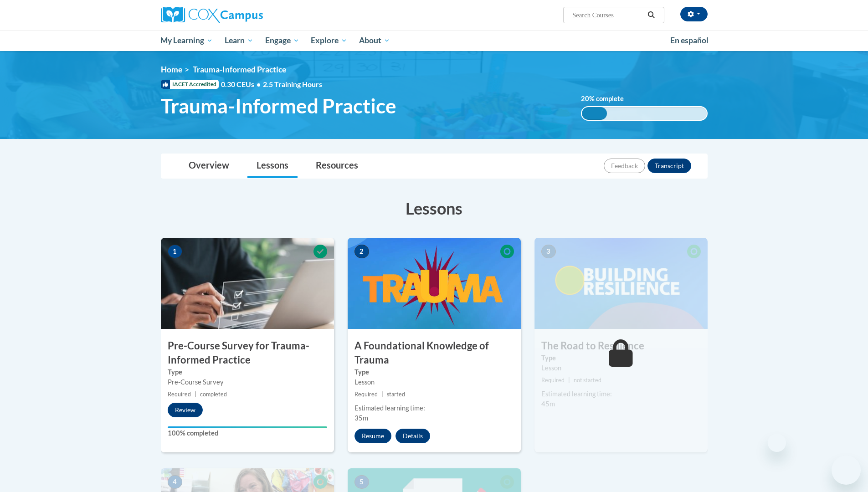 The width and height of the screenshot is (868, 492). What do you see at coordinates (434, 353) in the screenshot?
I see `h3: A Foundational Knowledge of Trauma` at bounding box center [434, 353].